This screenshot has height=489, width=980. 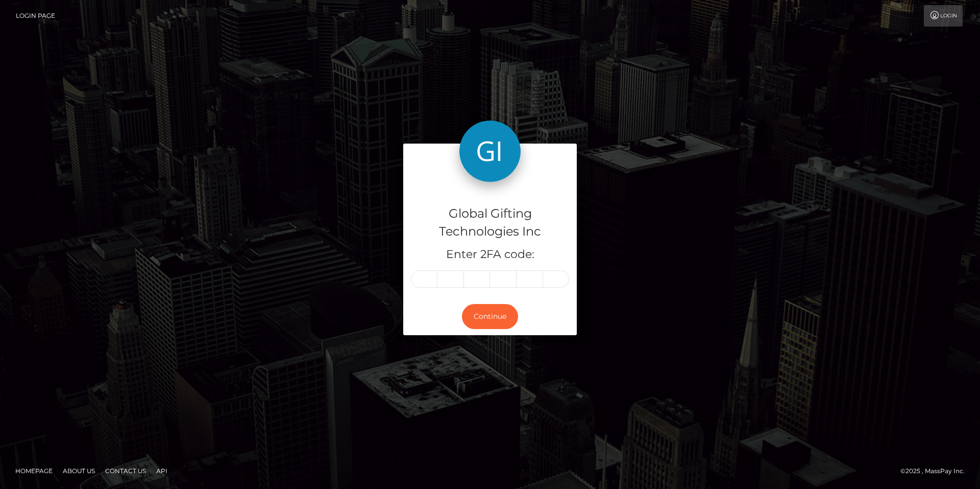 I want to click on button: Continue, so click(x=490, y=316).